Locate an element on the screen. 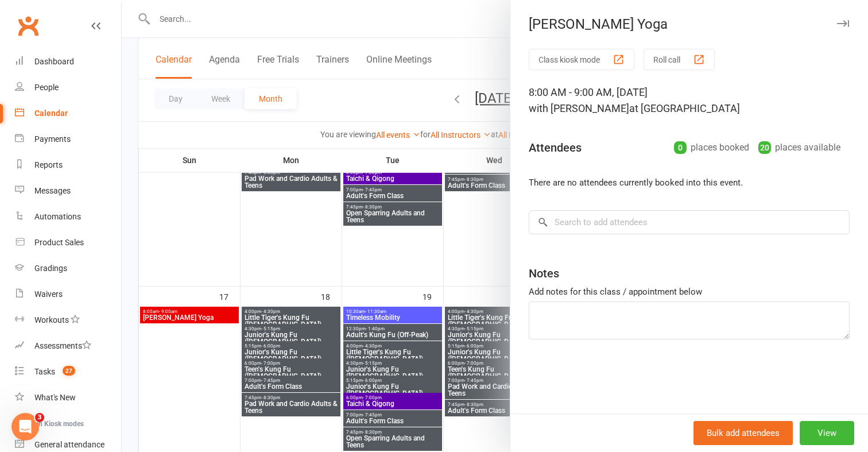  div: places available is located at coordinates (799, 147).